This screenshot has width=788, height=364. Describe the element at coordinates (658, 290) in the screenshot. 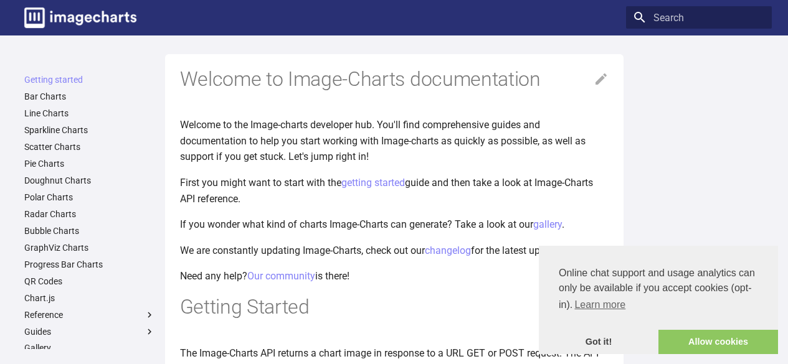

I see `span: Online chat support and usage analytics can only be available if you accept cookies (opt-in).` at that location.